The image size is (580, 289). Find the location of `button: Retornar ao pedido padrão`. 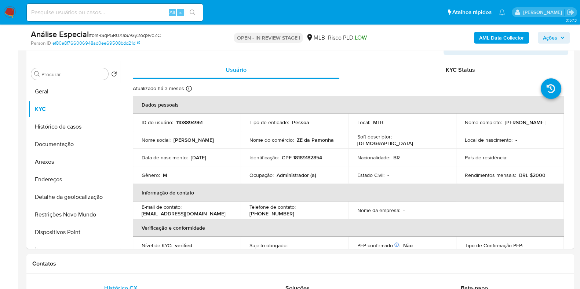

button: Retornar ao pedido padrão is located at coordinates (114, 75).